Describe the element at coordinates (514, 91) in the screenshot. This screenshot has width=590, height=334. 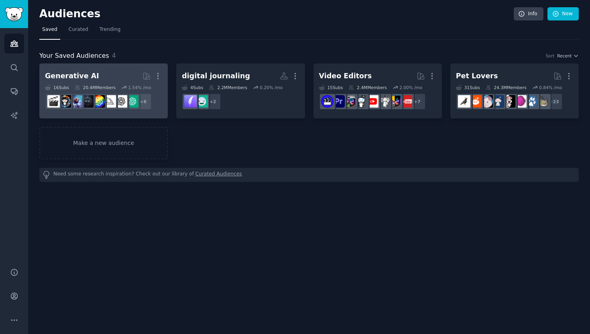
I see `a: Pet Lovers31Subs24.3MMembers0.84% /mo+23catsdogsAquariumsparrotsdogswithjobsRATSBeardedDragonsbir...` at that location.